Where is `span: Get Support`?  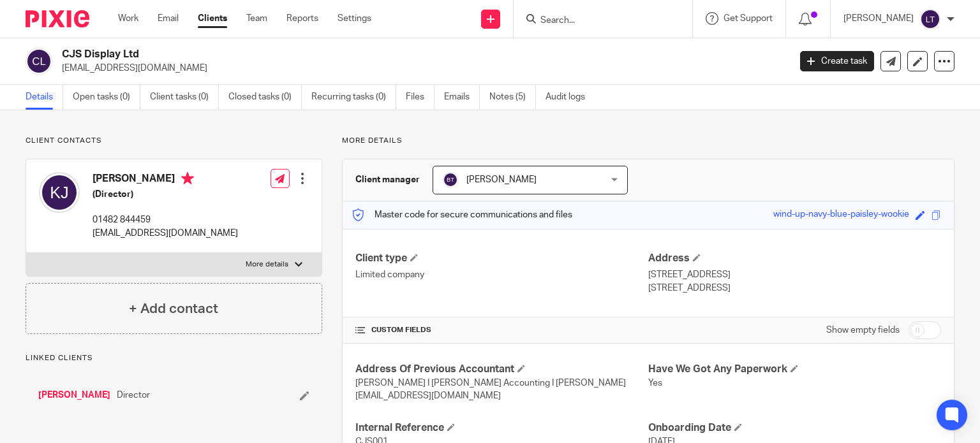
span: Get Support is located at coordinates (747, 18).